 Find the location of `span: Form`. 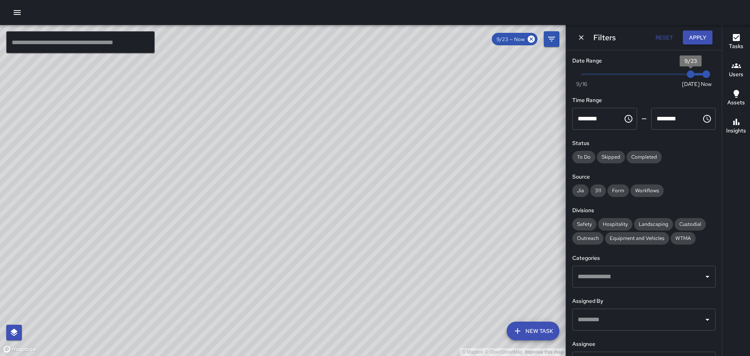

span: Form is located at coordinates (618, 190).